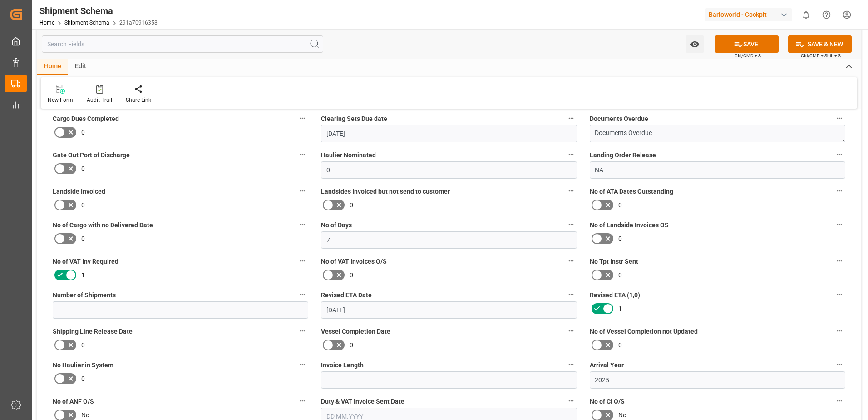 The width and height of the screenshot is (868, 420). I want to click on button: Haulier Nominated, so click(571, 154).